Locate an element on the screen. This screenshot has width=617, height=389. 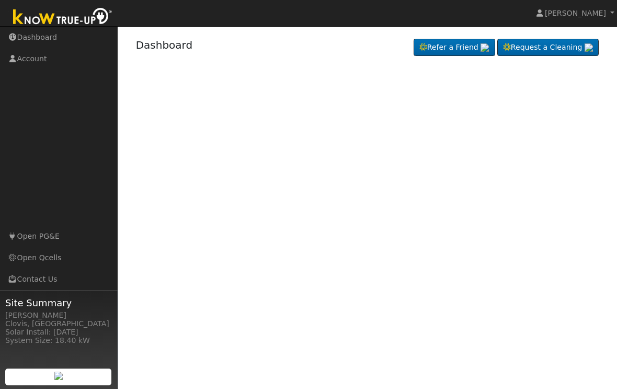
img: Know True-Up is located at coordinates (63, 17).